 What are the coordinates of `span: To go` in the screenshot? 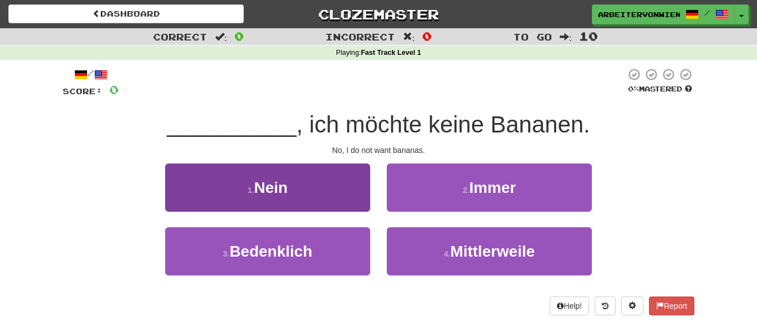 It's located at (533, 37).